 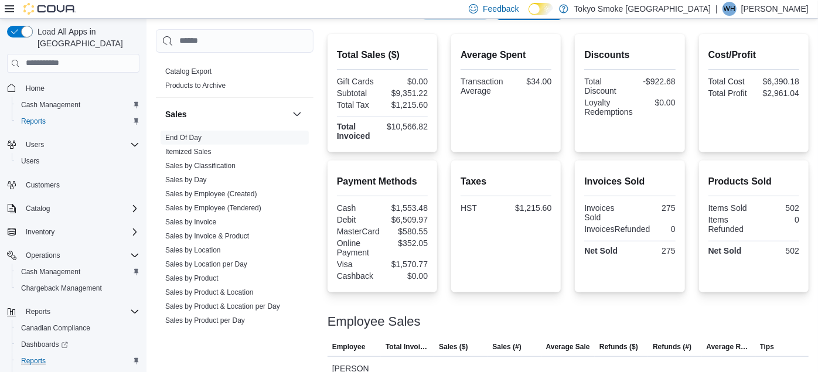 What do you see at coordinates (78, 344) in the screenshot?
I see `span: Dashboards` at bounding box center [78, 344].